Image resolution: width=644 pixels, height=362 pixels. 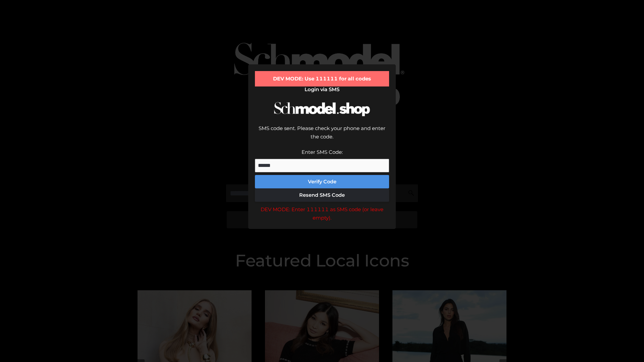 I want to click on button: Resend SMS Code, so click(x=322, y=195).